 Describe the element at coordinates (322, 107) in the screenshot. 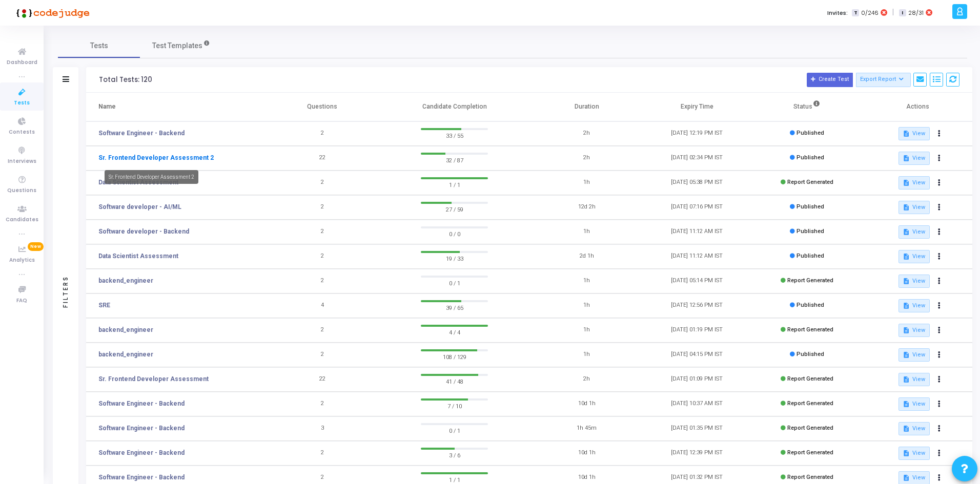

I see `th: Questions` at that location.